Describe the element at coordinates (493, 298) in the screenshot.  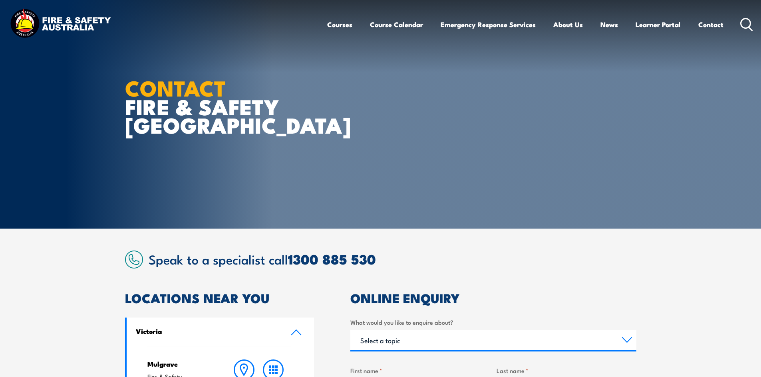
I see `h2: ONLINE ENQUIRY` at that location.